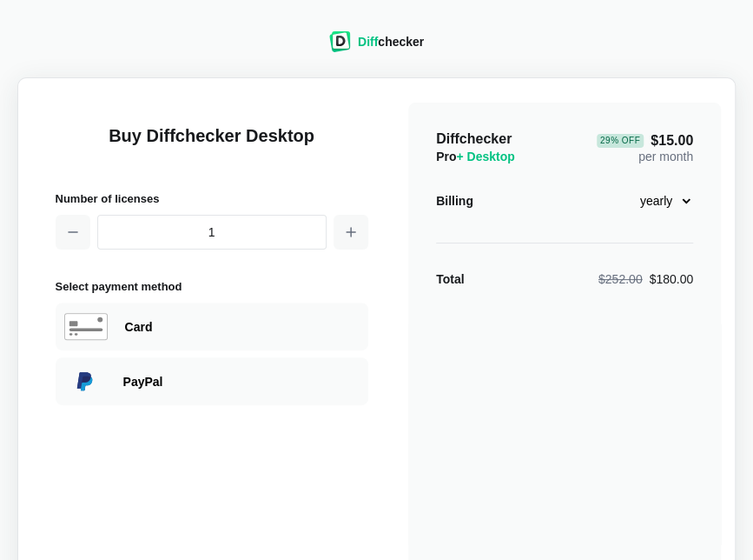  What do you see at coordinates (450, 279) in the screenshot?
I see `strong: Total` at bounding box center [450, 279].